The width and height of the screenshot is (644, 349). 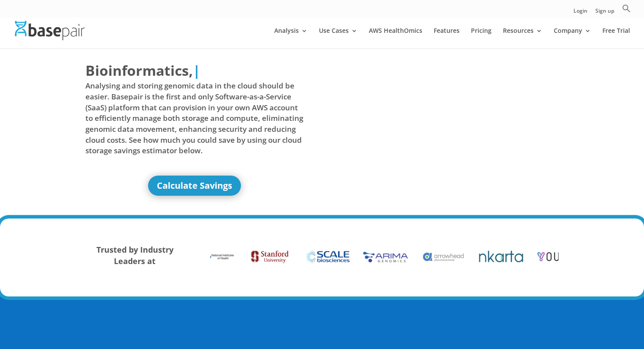 I want to click on strong: Trusted by Industry Leaders at, so click(x=135, y=255).